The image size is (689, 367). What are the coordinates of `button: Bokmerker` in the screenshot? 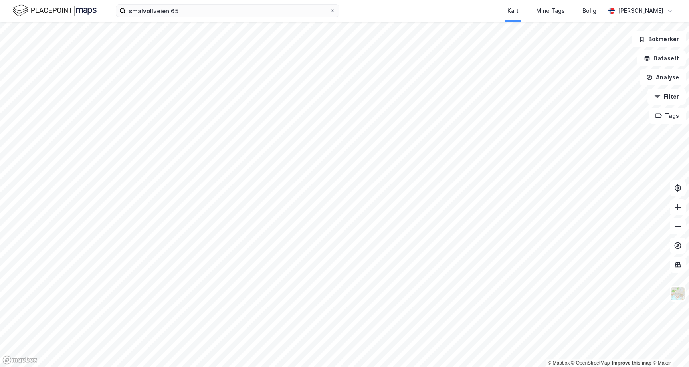 It's located at (659, 39).